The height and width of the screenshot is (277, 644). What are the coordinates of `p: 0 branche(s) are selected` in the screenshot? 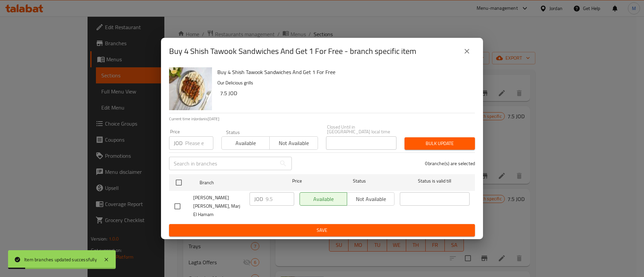 It's located at (450, 164).